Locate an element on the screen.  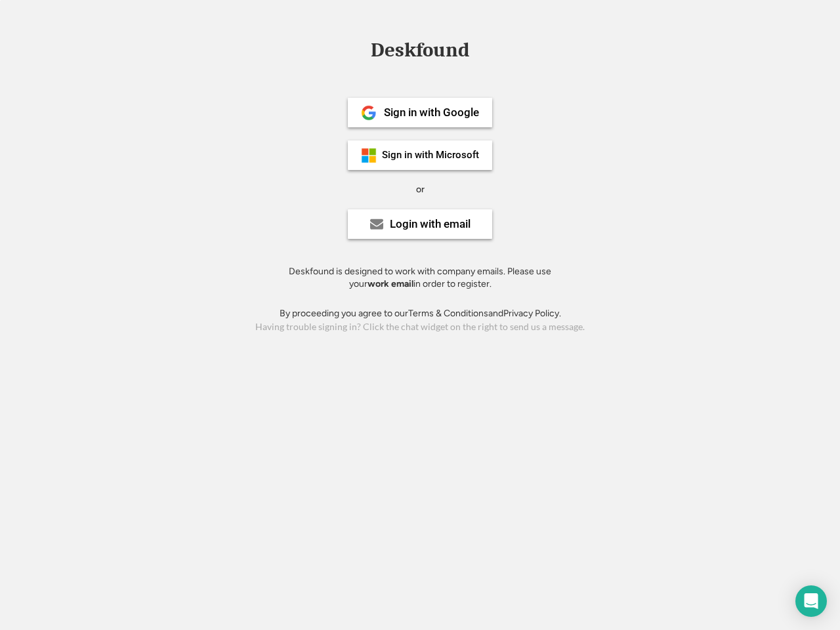
div: Deskfound is located at coordinates (420, 50).